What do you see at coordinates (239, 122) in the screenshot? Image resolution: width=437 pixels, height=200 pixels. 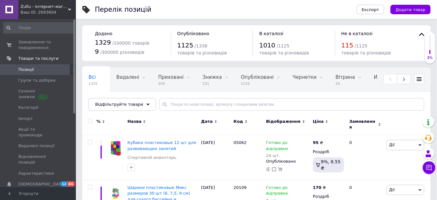 I see `span: Код` at bounding box center [239, 122].